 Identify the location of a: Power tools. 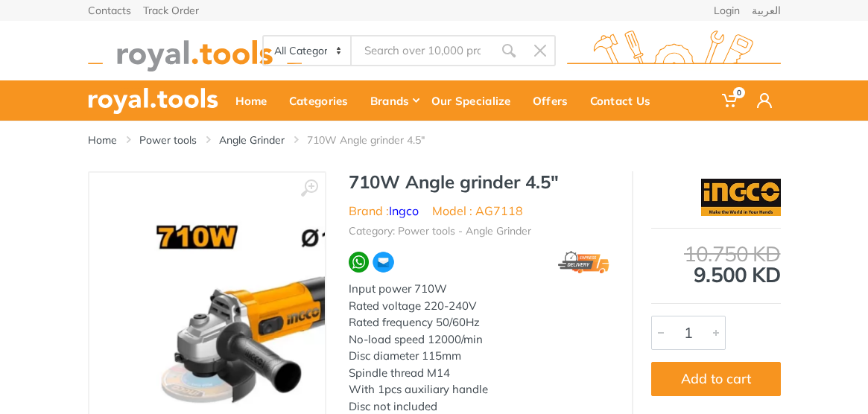
(167, 140).